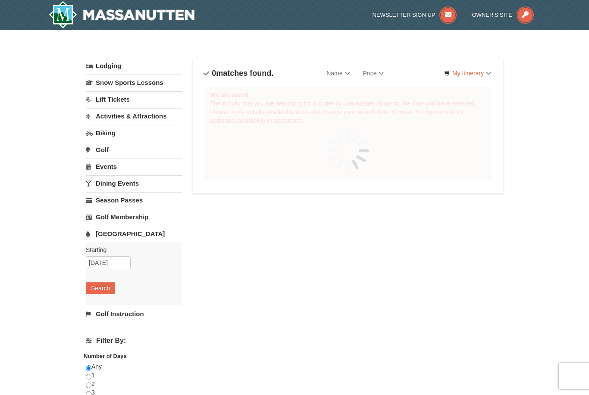  I want to click on a: Price, so click(373, 73).